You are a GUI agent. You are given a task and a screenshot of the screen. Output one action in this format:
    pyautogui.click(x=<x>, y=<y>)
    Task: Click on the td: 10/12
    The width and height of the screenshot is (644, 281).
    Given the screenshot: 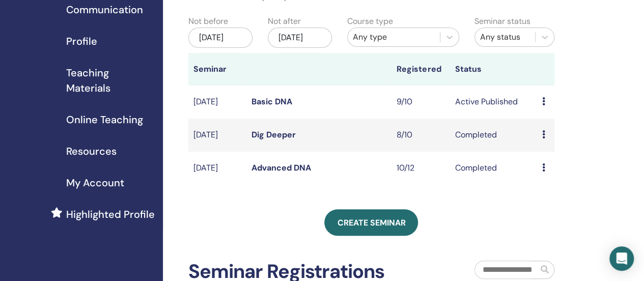 What is the action you would take?
    pyautogui.click(x=420, y=168)
    